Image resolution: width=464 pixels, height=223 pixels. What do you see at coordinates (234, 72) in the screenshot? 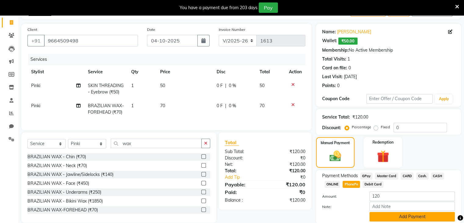
I see `th: Disc` at bounding box center [234, 72].